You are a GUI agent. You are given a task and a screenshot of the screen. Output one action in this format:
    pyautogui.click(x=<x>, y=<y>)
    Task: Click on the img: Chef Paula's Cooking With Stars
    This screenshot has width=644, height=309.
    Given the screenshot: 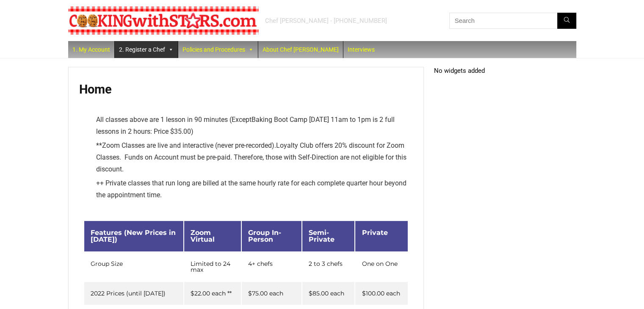 What is the action you would take?
    pyautogui.click(x=164, y=20)
    